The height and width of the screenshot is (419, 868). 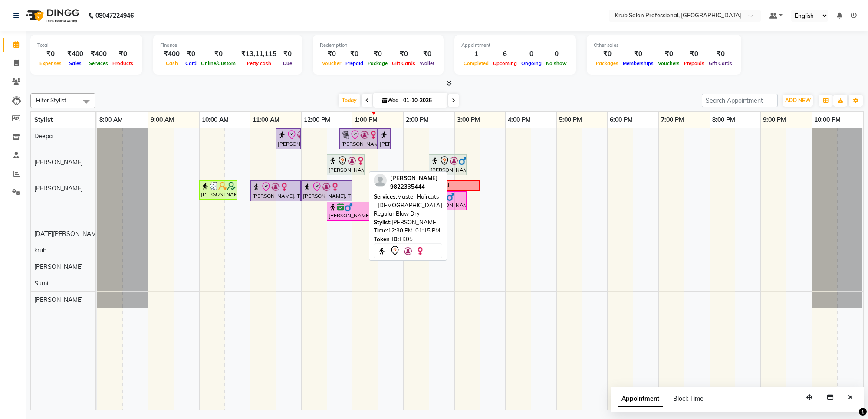 I want to click on button: ADD NEW, so click(x=798, y=101).